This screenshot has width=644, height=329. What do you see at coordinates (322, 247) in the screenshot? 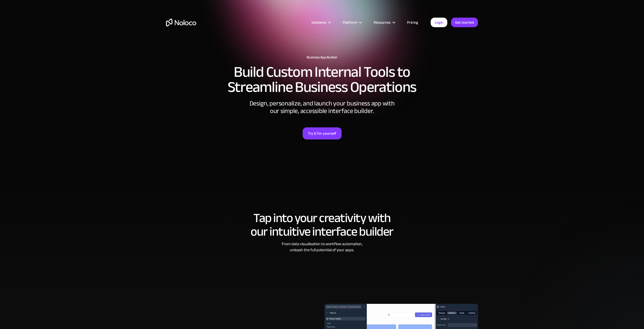
I see `div: From data visualisation to workflow automation, unleash the full potential of your apps.` at bounding box center [322, 247].